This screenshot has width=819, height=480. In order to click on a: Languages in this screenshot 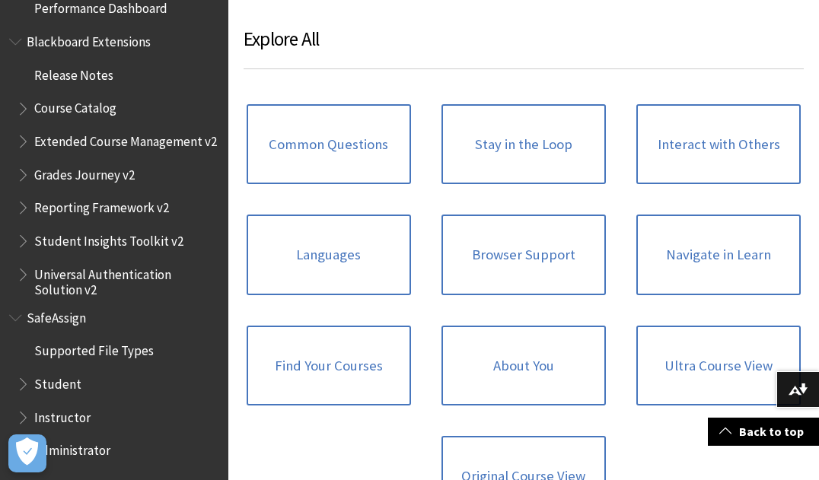, I will do `click(329, 255)`.